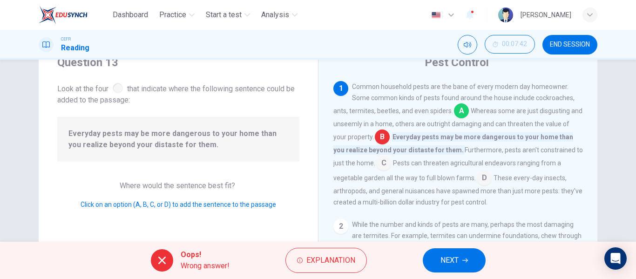 This screenshot has height=279, width=636. I want to click on span: END SESSION, so click(570, 45).